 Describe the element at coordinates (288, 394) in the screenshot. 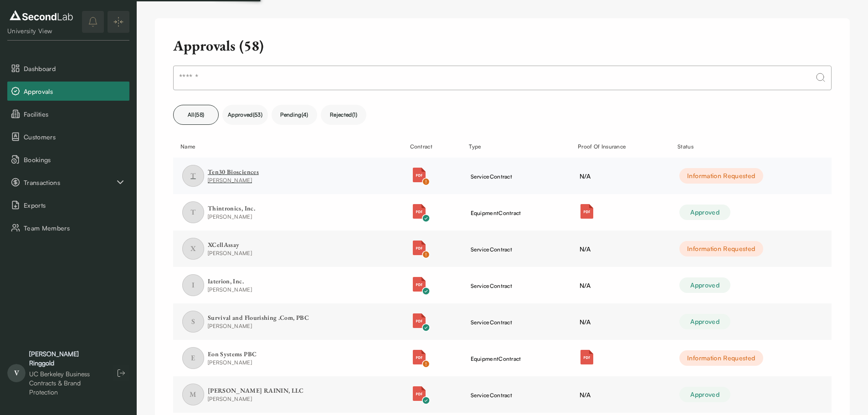

I see `a: item METTLER-TOLEDO RAININ, LLC` at that location.